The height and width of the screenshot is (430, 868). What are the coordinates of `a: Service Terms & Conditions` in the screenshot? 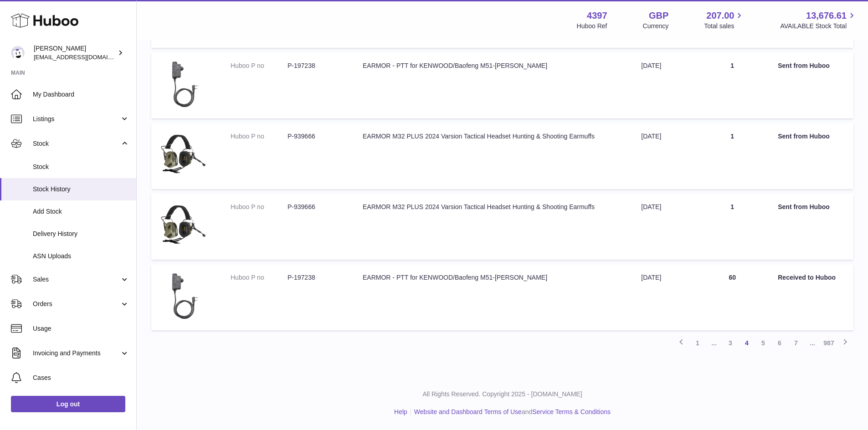 It's located at (571, 412).